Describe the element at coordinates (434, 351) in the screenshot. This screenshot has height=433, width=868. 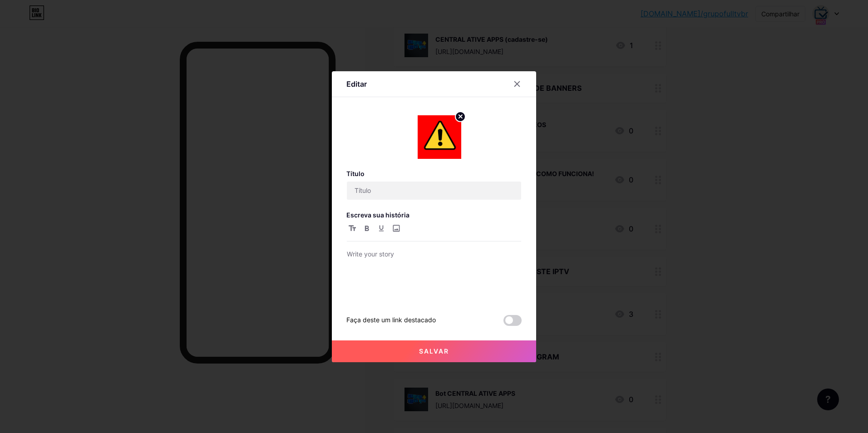
I see `button: Salvar` at that location.